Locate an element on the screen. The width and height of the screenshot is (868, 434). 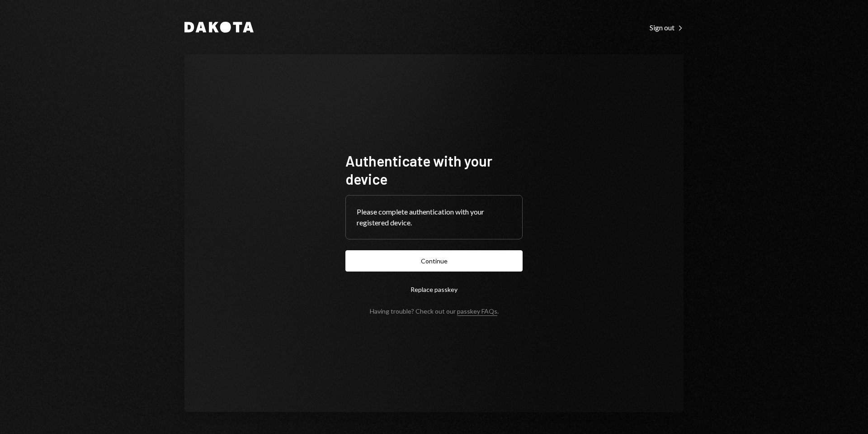
a: passkey FAQs is located at coordinates (477, 311).